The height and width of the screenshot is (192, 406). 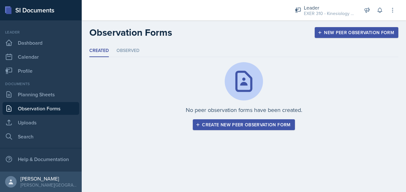 I want to click on div: New Peer Observation Form, so click(x=356, y=33).